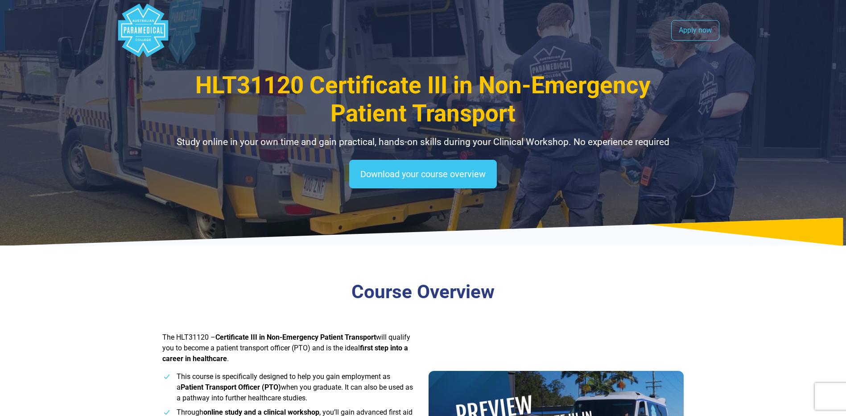 This screenshot has height=416, width=846. I want to click on span: The HLT31120 – will qualify you to become a patient transport officer (PTO) and is the ideal ., so click(286, 347).